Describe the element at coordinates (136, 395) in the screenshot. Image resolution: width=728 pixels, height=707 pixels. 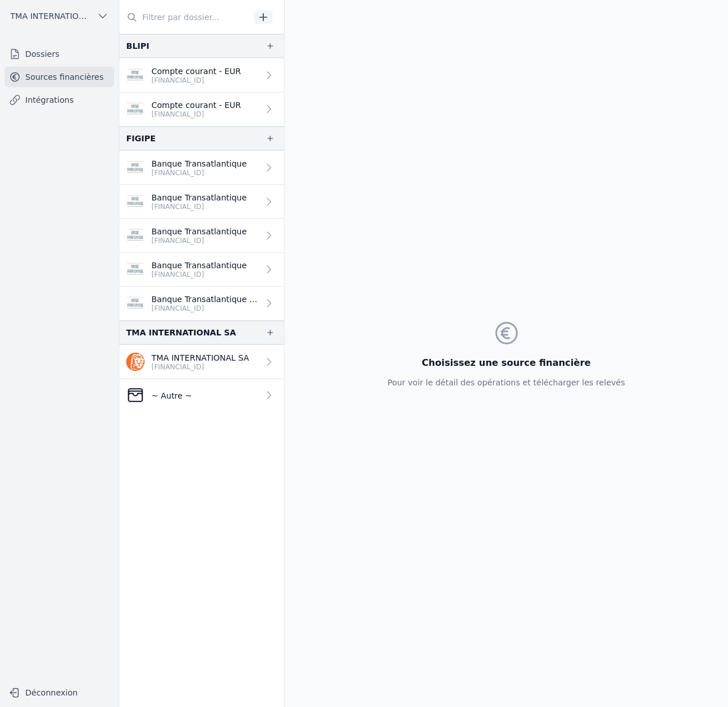
I see `img: CleanShot-202025-05-26-20at-2016.10.27-402x.png` at that location.